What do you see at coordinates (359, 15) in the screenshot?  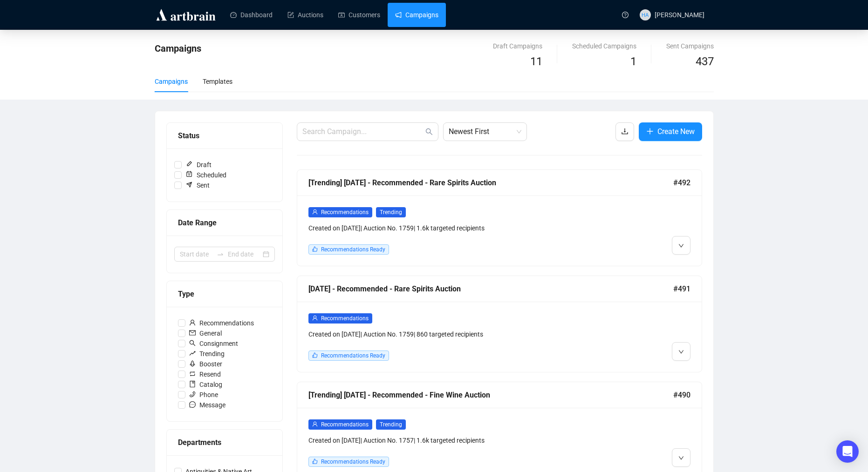 I see `a: Customers` at bounding box center [359, 15].